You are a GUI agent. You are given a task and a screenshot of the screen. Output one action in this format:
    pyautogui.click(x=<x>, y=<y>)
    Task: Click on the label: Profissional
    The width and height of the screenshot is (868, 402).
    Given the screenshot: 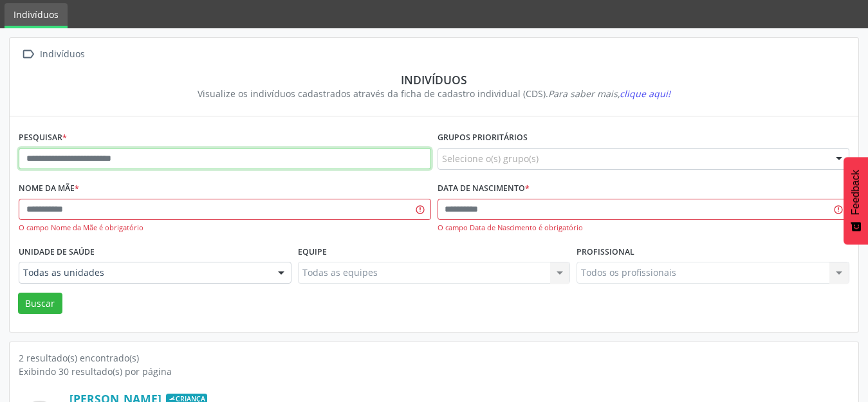 What is the action you would take?
    pyautogui.click(x=605, y=251)
    